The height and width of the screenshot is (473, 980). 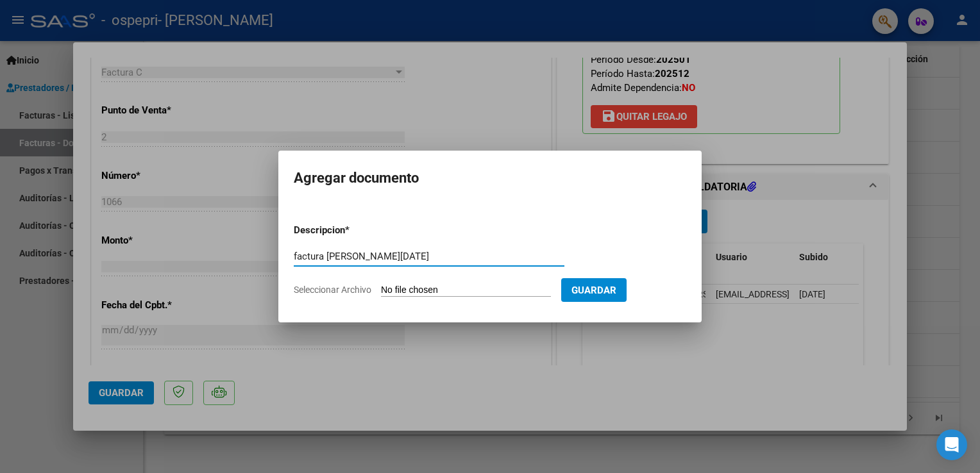 What do you see at coordinates (490, 179) in the screenshot?
I see `h2: Agregar documento` at bounding box center [490, 179].